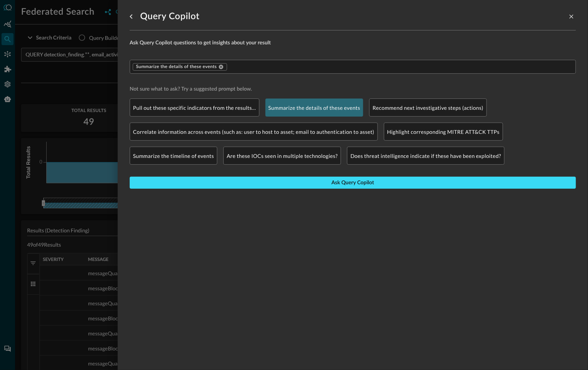  What do you see at coordinates (353, 89) in the screenshot?
I see `span: Not sure what to ask? Try a suggested prompt below.` at bounding box center [353, 89].